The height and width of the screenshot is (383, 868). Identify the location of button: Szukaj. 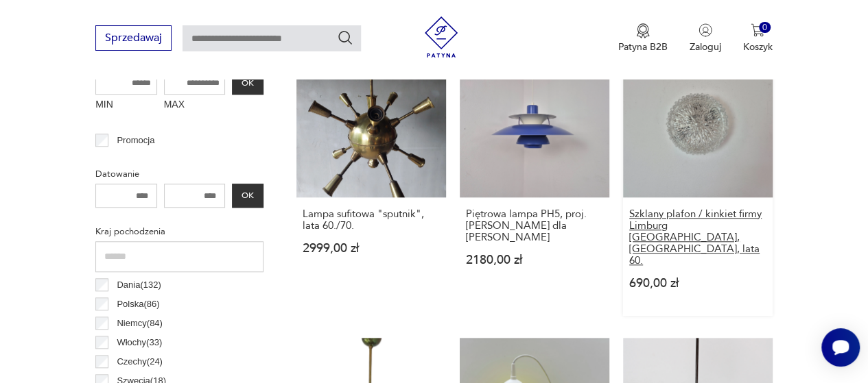
(346, 38).